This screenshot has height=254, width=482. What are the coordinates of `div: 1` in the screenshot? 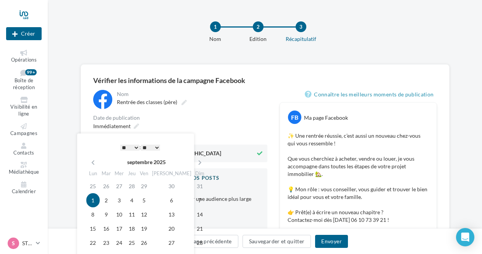 It's located at (216, 27).